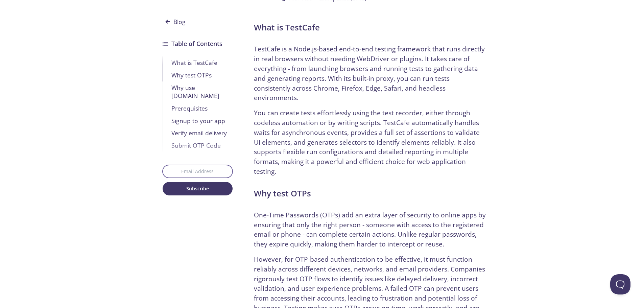 This screenshot has height=308, width=644. What do you see at coordinates (202, 75) in the screenshot?
I see `div: Why test OTPs` at bounding box center [202, 75].